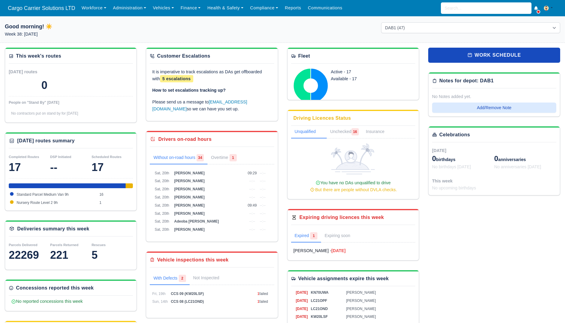 Image resolution: width=565 pixels, height=323 pixels. What do you see at coordinates (265, 294) in the screenshot?
I see `td: failed` at bounding box center [265, 294].